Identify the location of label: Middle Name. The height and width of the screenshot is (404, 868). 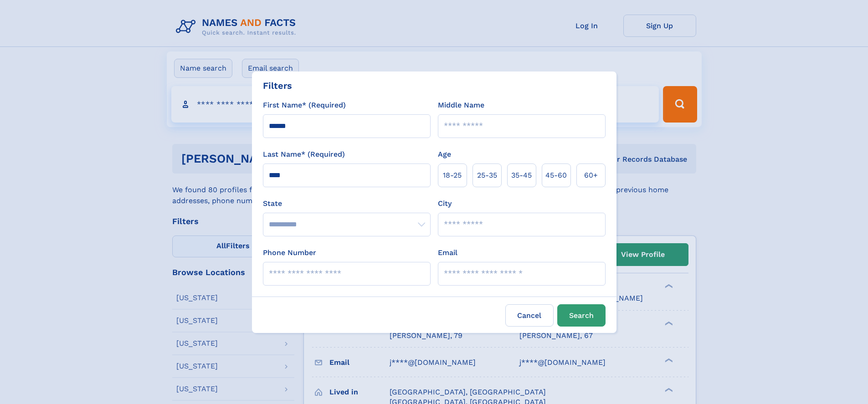
(461, 105).